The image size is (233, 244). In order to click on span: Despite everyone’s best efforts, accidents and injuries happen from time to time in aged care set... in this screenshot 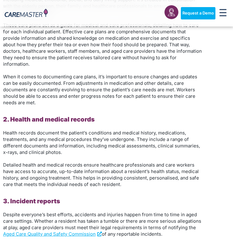, I will do `click(102, 221)`.